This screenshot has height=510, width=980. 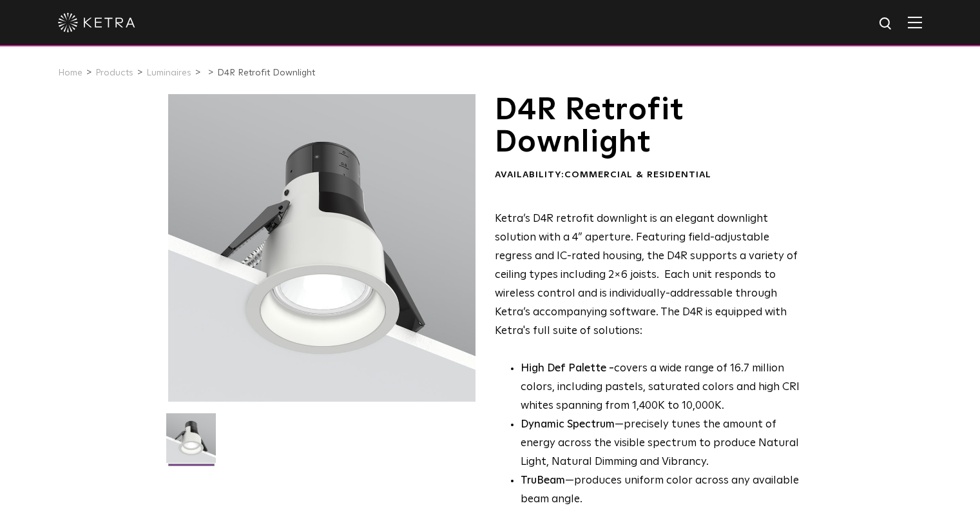 What do you see at coordinates (70, 73) in the screenshot?
I see `a: Home` at bounding box center [70, 73].